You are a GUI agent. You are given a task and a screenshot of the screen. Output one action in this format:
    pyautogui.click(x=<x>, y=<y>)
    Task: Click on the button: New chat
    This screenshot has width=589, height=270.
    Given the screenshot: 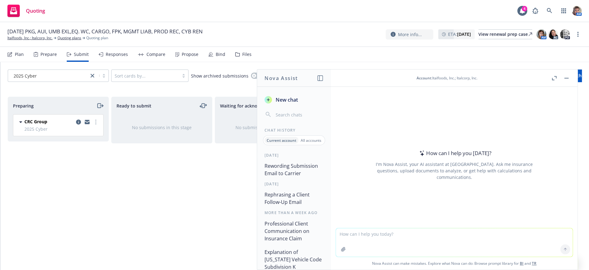 What is the action you would take?
    pyautogui.click(x=294, y=100)
    